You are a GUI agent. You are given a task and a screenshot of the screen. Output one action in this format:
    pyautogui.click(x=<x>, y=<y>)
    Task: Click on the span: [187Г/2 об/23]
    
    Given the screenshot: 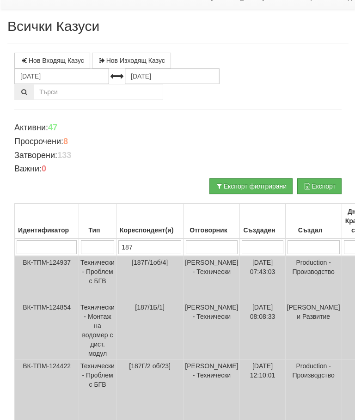 What is the action you would take?
    pyautogui.click(x=149, y=366)
    